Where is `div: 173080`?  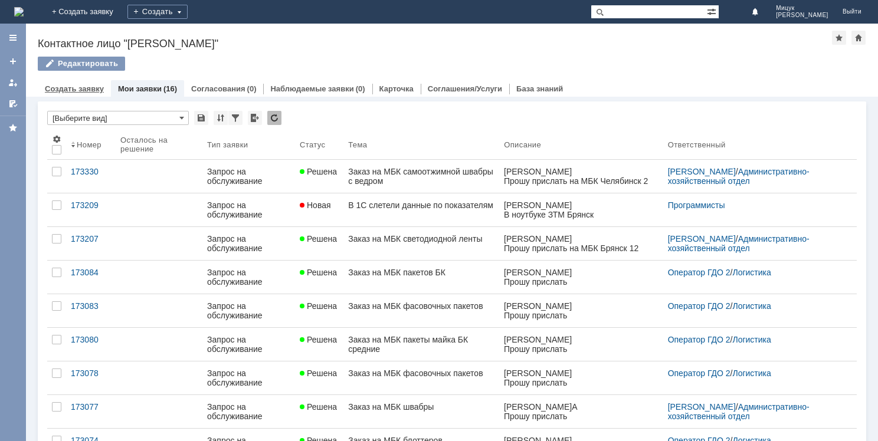 div: 173080 is located at coordinates (91, 340).